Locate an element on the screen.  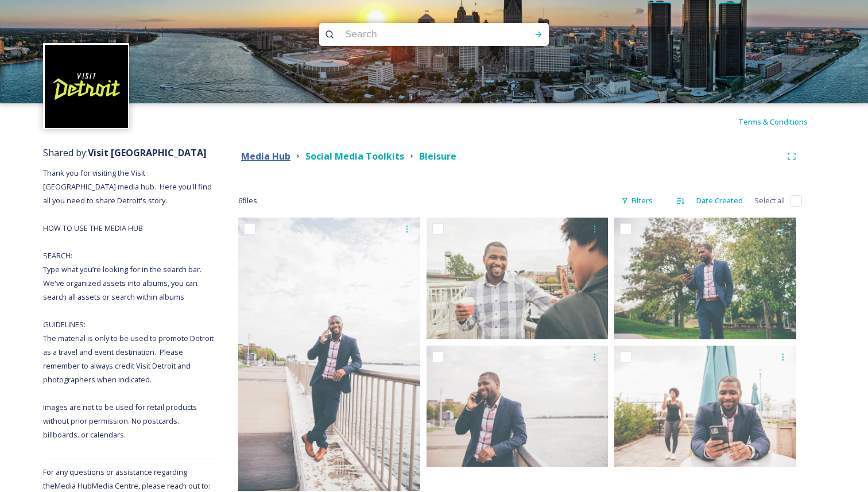
strong: Social Media Toolkits is located at coordinates (355, 156).